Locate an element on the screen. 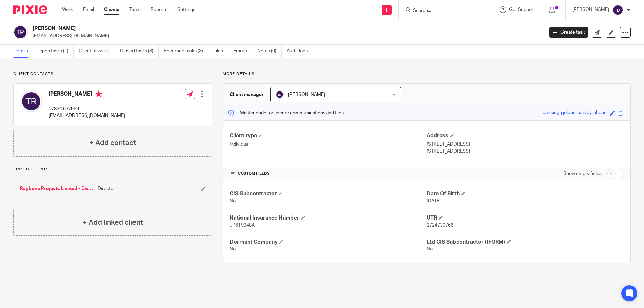  img: Pixie is located at coordinates (30, 10).